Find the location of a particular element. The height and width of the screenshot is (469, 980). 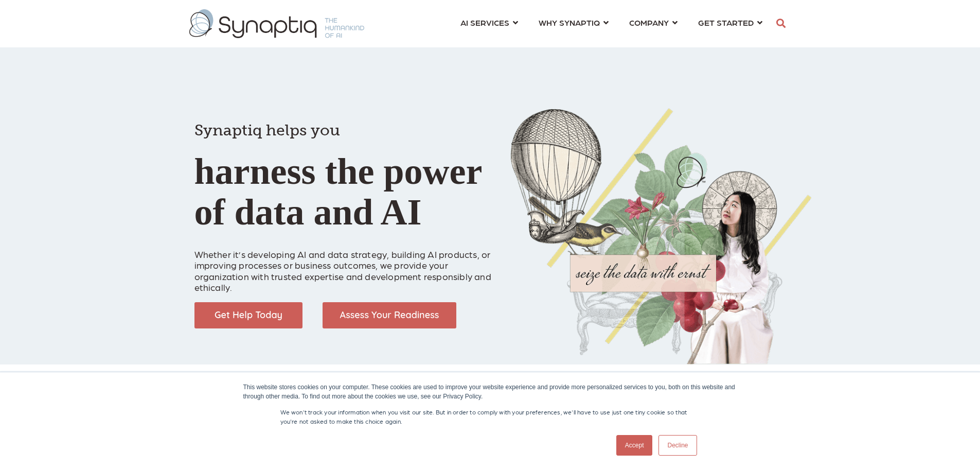

span: GET STARTED is located at coordinates (726, 22).